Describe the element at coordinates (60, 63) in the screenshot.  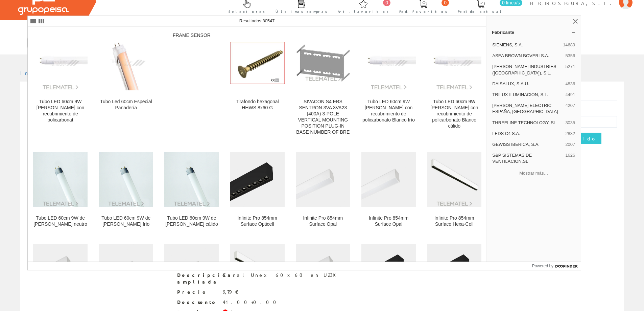
I see `img: Tubo LED 60cm 9W de vidrio con recubrimiento de policarbonat` at that location.